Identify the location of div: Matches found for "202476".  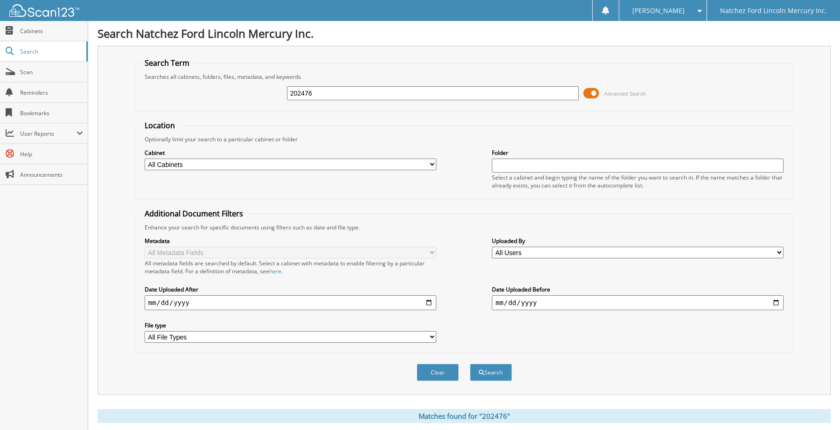
(464, 416).